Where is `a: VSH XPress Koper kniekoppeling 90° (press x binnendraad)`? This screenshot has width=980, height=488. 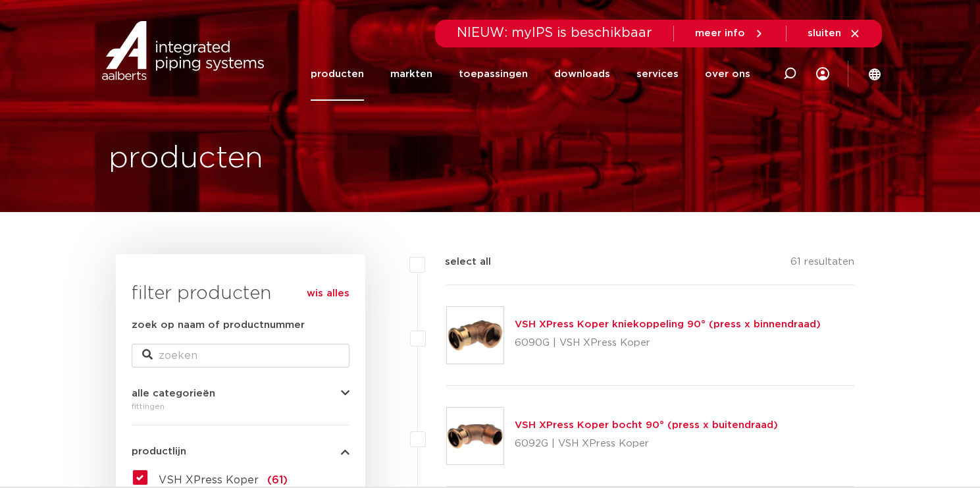
a: VSH XPress Koper kniekoppeling 90° (press x binnendraad) is located at coordinates (667, 324).